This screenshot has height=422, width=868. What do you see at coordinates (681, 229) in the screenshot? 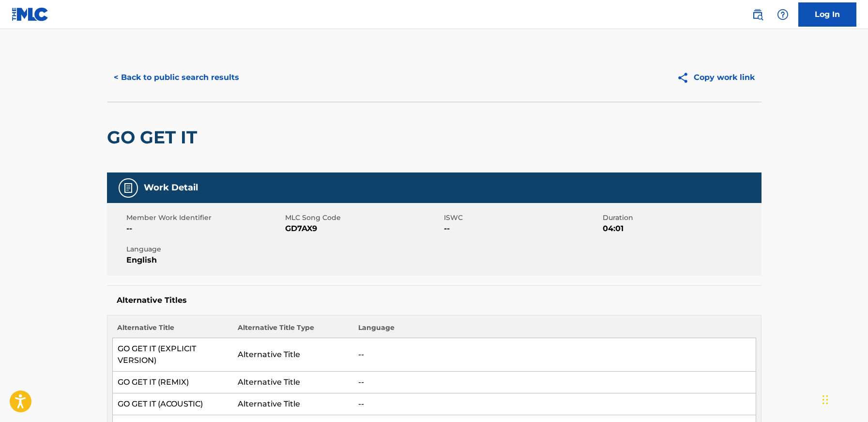
I see `span: 04:01` at bounding box center [681, 229].